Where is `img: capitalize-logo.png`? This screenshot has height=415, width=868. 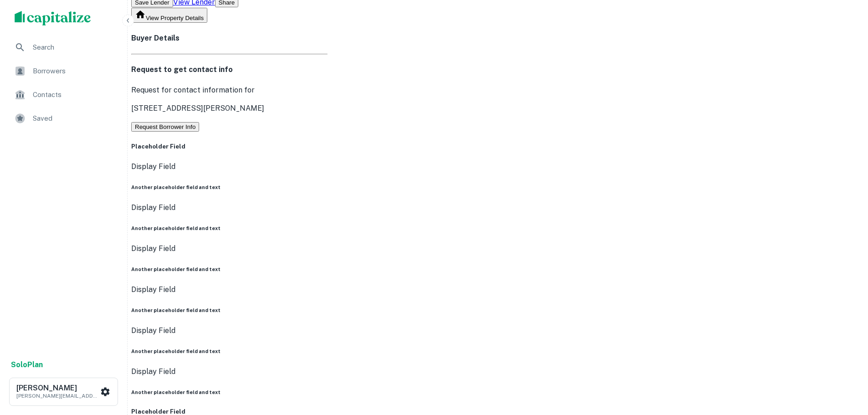 img: capitalize-logo.png is located at coordinates (53, 18).